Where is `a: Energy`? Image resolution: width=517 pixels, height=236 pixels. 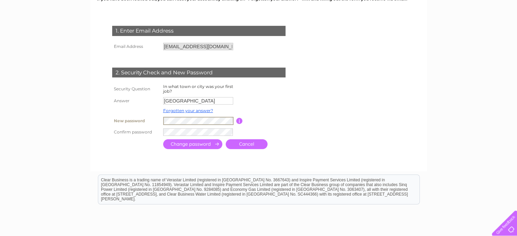
a: Energy is located at coordinates (446, 31).